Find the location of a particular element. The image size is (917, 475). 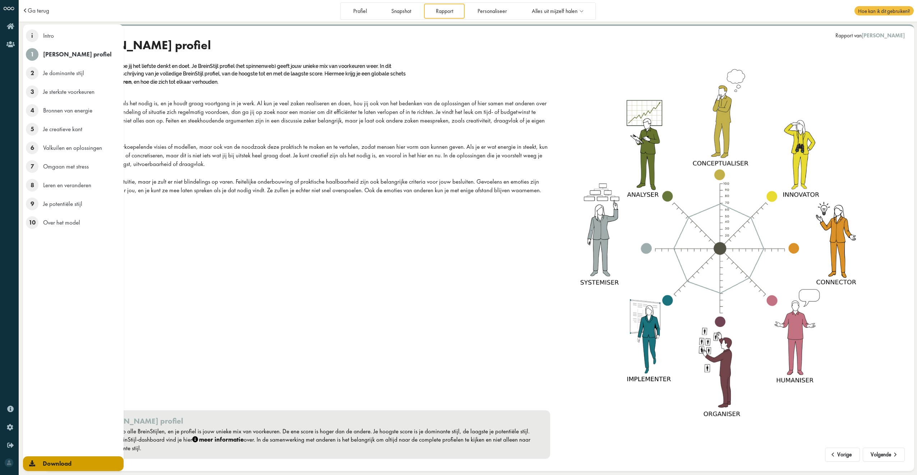

a: Download is located at coordinates (73, 464).